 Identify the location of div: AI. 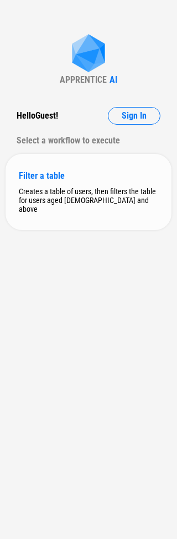
(113, 79).